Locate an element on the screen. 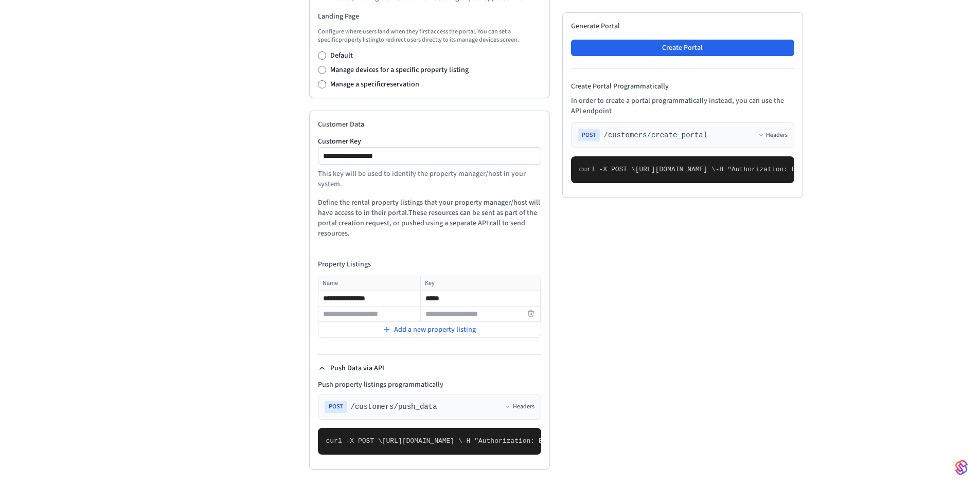 Image resolution: width=980 pixels, height=486 pixels. span: /customers/push_data is located at coordinates (394, 407).